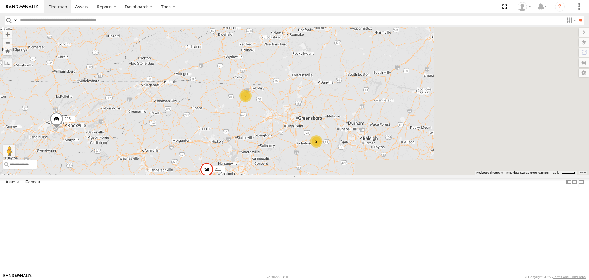 The width and height of the screenshot is (589, 280). I want to click on label: Fences, so click(33, 182).